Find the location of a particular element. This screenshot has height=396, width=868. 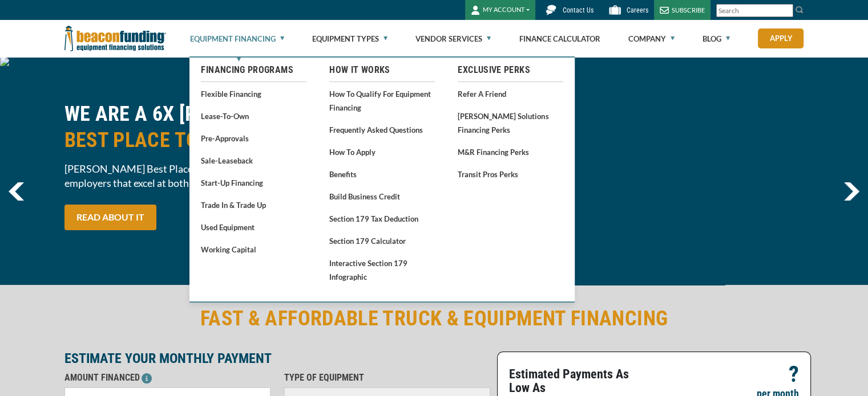

a: Exclusive Perks is located at coordinates (511, 70).